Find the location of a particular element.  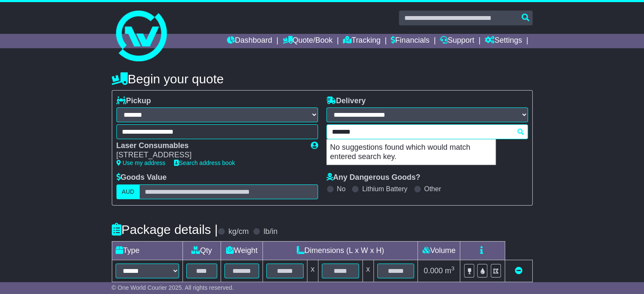

label: Delivery is located at coordinates (346, 101).